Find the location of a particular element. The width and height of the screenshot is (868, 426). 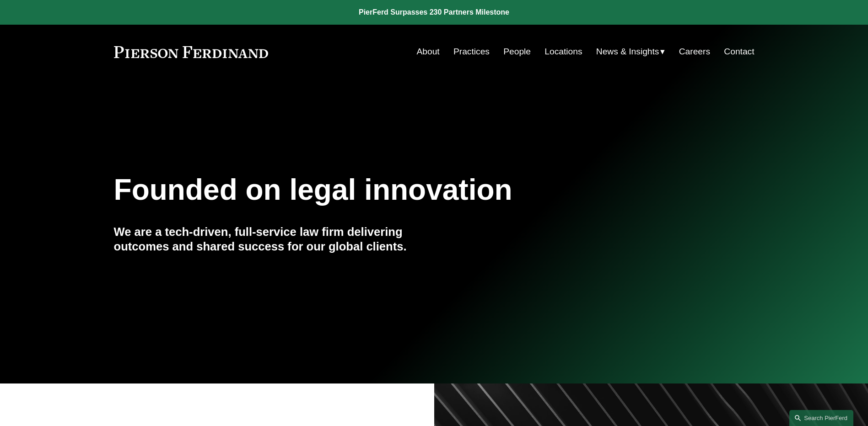

a: About is located at coordinates (428, 52).